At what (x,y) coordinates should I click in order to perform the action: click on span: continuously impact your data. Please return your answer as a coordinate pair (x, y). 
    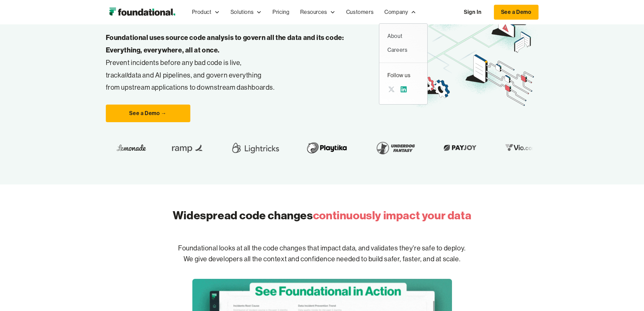
    Looking at the image, I should click on (392, 215).